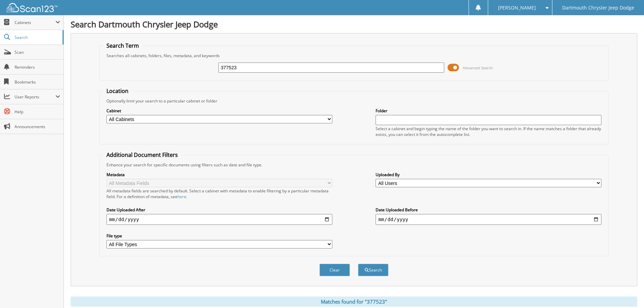 The width and height of the screenshot is (644, 308). What do you see at coordinates (354, 24) in the screenshot?
I see `h1: Search Dartmouth Chrysler Jeep Dodge` at bounding box center [354, 24].